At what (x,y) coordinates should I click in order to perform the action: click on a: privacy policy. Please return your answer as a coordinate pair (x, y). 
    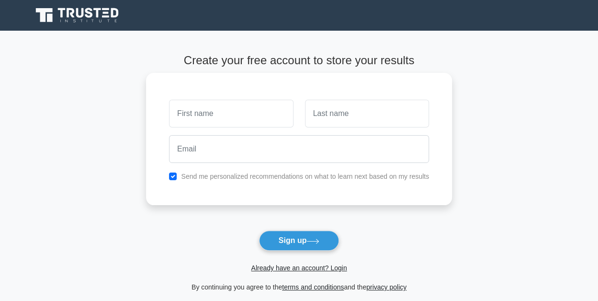
    Looking at the image, I should click on (386, 287).